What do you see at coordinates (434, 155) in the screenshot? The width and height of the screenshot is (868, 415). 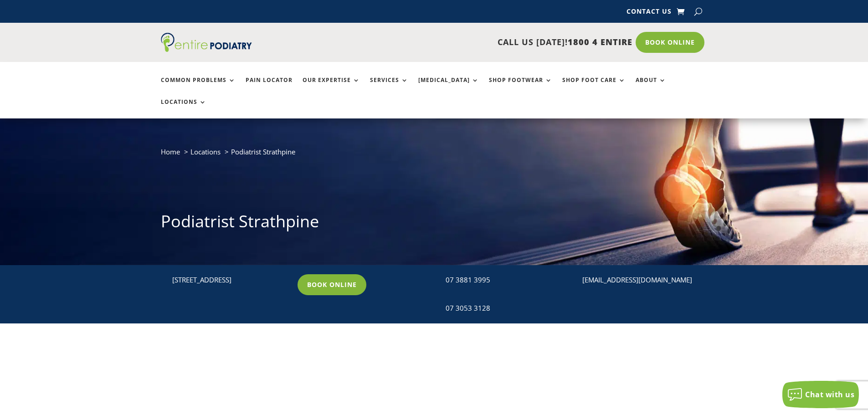 I see `nav: breadcrumb` at bounding box center [434, 155].